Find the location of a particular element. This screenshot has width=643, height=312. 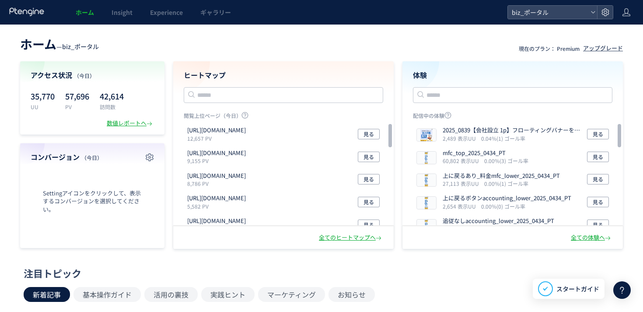

p: PV is located at coordinates (77, 106).